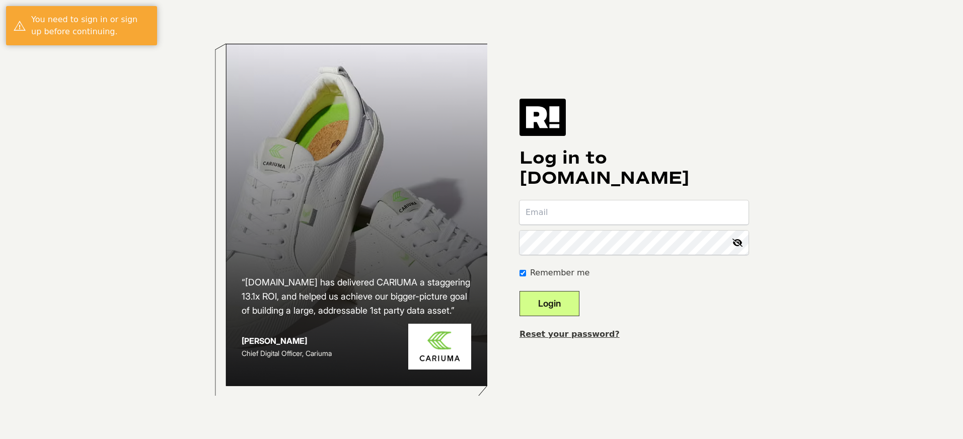  Describe the element at coordinates (549, 303) in the screenshot. I see `button: Login` at that location.